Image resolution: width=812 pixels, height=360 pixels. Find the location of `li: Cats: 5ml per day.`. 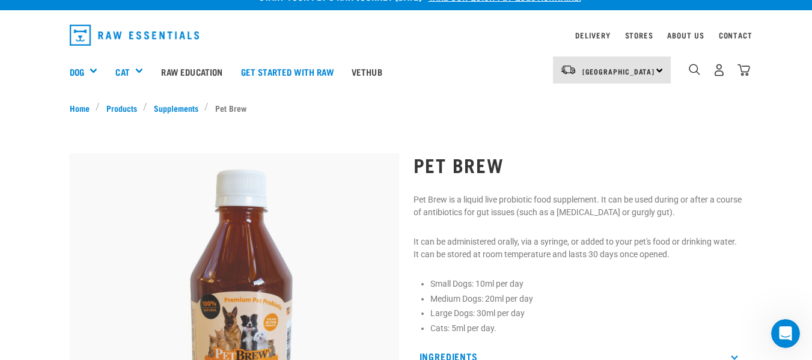

li: Cats: 5ml per day. is located at coordinates (587, 328).